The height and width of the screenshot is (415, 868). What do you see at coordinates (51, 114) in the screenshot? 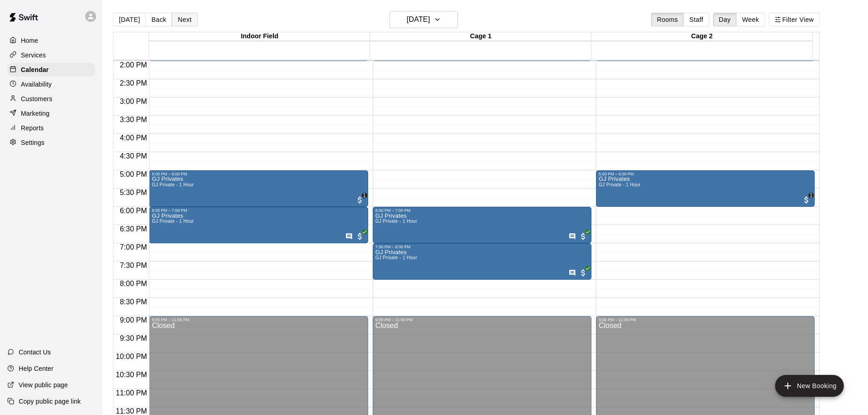
I see `a: Marketing` at bounding box center [51, 114].